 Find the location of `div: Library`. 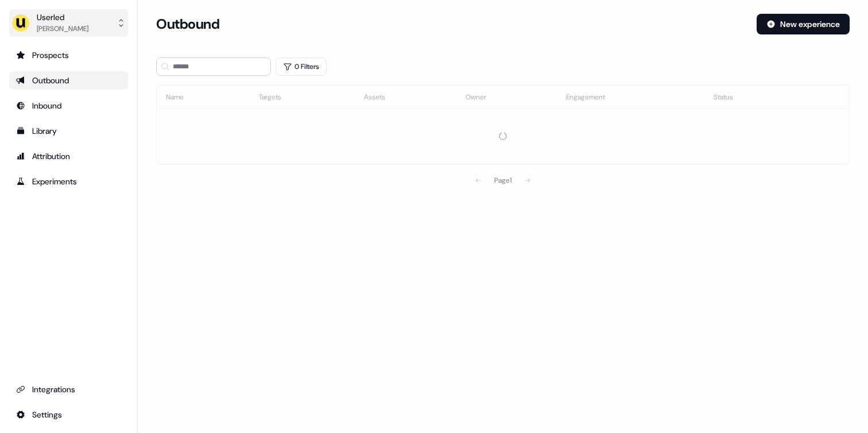

div: Library is located at coordinates (68, 131).